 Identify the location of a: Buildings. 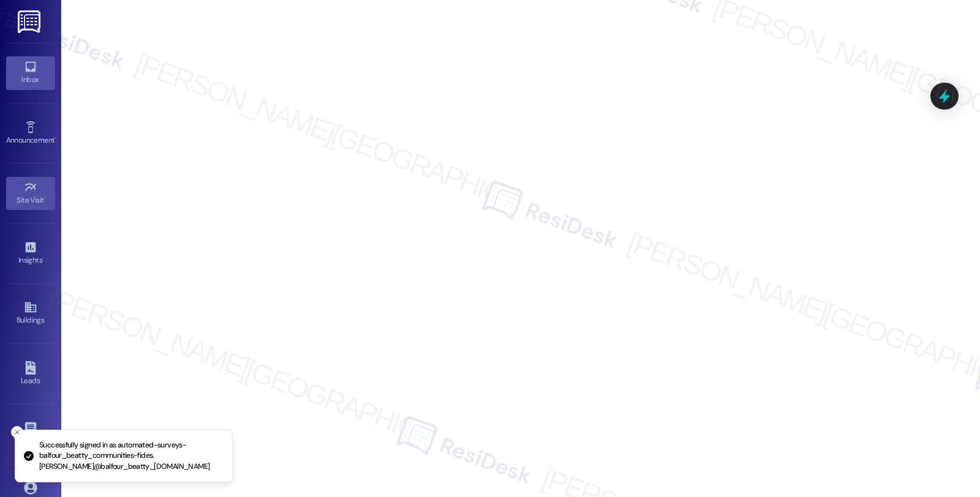
(31, 314).